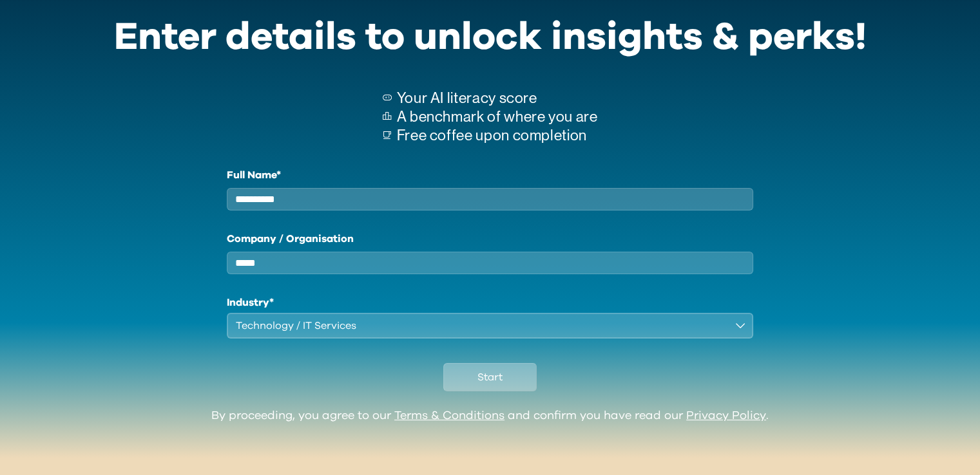  What do you see at coordinates (726, 416) in the screenshot?
I see `a: Privacy Policy` at bounding box center [726, 416].